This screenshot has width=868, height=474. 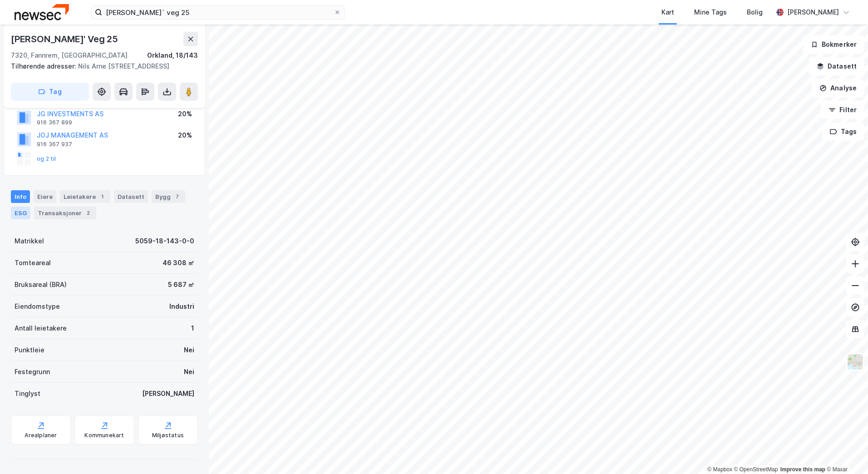 What do you see at coordinates (33, 263) in the screenshot?
I see `div: Tomteareal` at bounding box center [33, 263].